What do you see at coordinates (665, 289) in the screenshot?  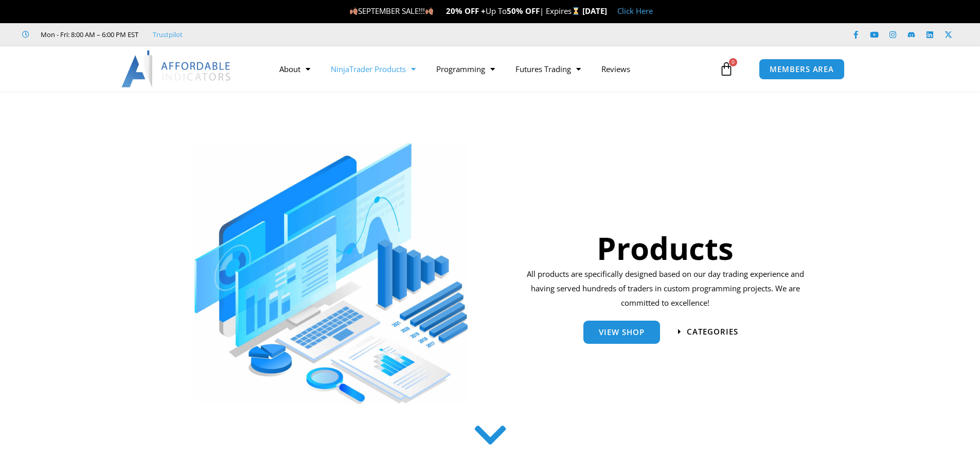 I see `p: All products are specifically designed based on our day trading experience and having served hund...` at bounding box center [665, 289].